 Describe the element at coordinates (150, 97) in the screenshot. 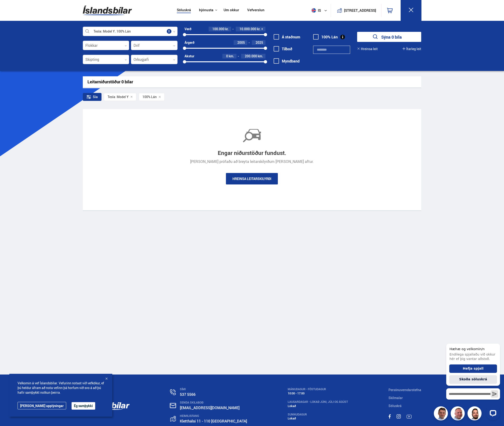

I see `span: 100% Lán` at that location.